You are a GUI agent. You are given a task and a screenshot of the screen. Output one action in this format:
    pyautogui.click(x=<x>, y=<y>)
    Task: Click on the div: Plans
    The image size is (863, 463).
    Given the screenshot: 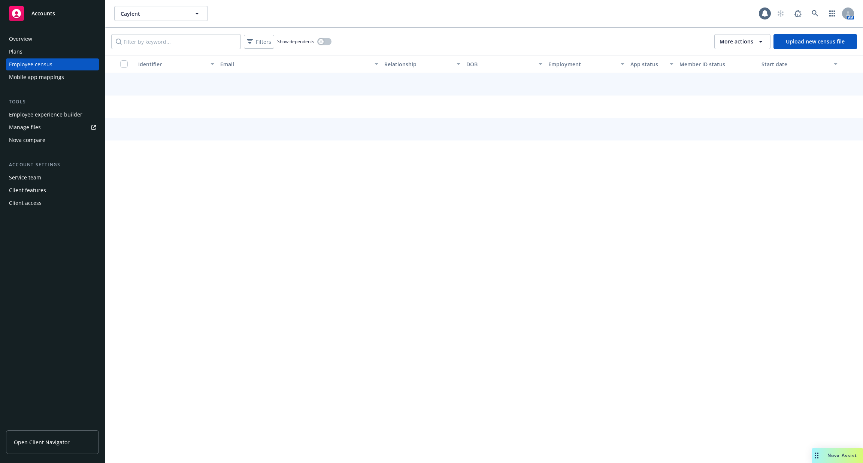 What is the action you would take?
    pyautogui.click(x=16, y=52)
    